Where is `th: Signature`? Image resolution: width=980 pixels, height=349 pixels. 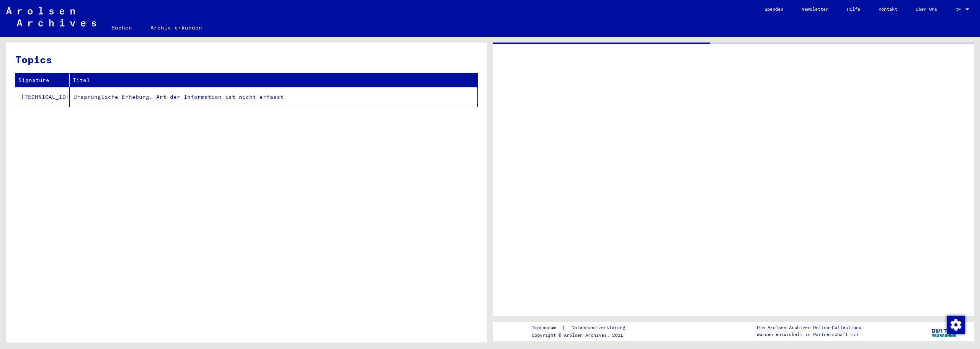
th: Signature is located at coordinates (42, 80).